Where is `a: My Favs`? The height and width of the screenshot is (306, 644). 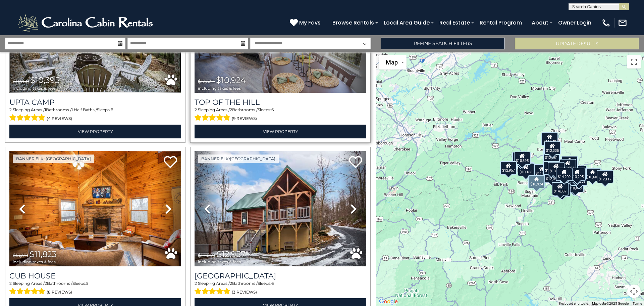
a: My Favs is located at coordinates (306, 23).